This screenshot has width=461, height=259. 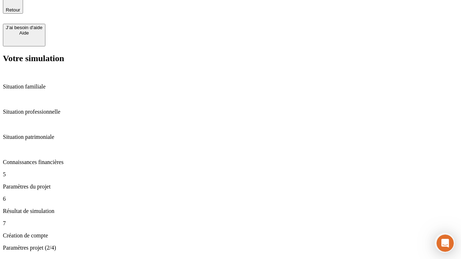 What do you see at coordinates (231, 224) in the screenshot?
I see `p: 7` at bounding box center [231, 224].